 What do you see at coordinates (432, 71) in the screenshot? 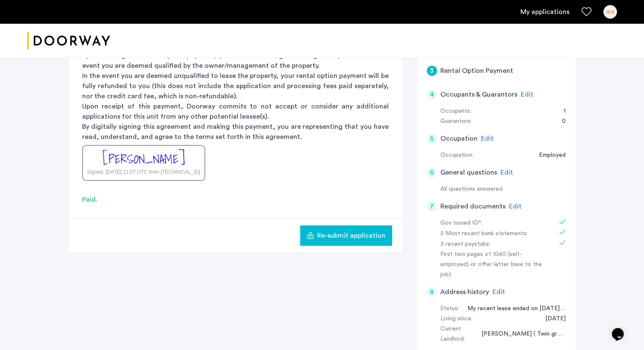
I see `div: 3` at bounding box center [432, 71].